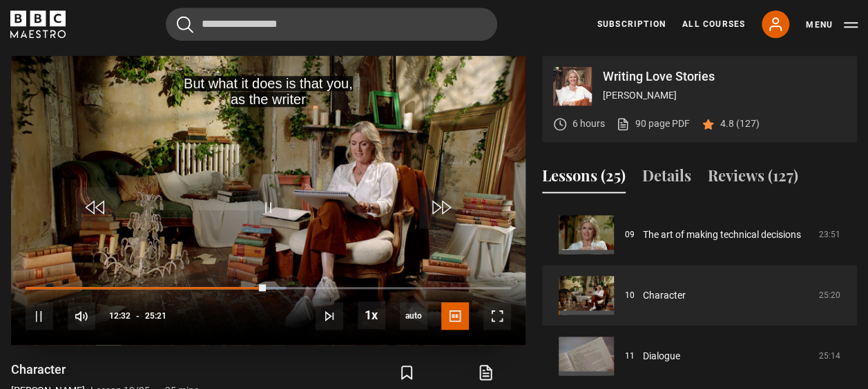 This screenshot has width=868, height=389. What do you see at coordinates (268, 288) in the screenshot?
I see `div: Progress Bar` at bounding box center [268, 288].